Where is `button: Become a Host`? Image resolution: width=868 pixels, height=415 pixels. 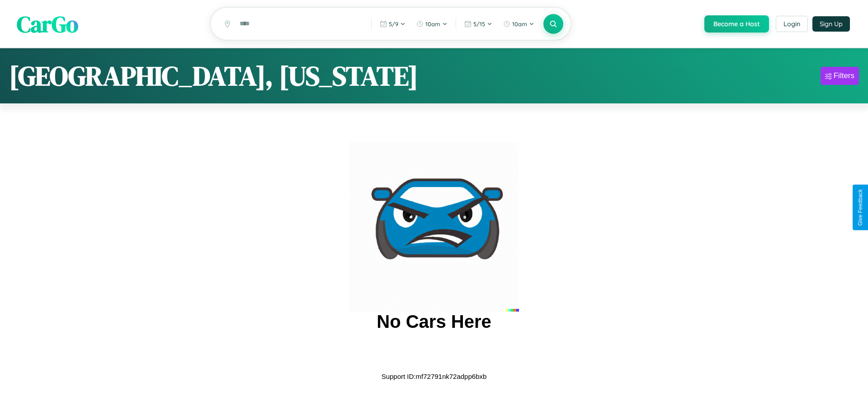 button: Become a Host is located at coordinates (736, 24).